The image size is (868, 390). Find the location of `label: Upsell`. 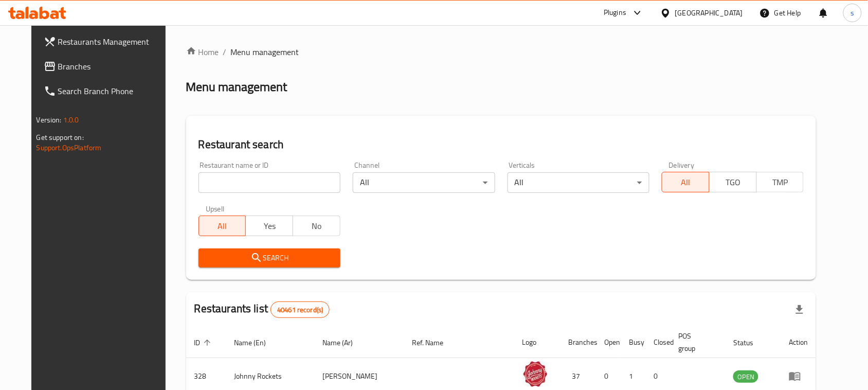

label: Upsell is located at coordinates (215, 209).